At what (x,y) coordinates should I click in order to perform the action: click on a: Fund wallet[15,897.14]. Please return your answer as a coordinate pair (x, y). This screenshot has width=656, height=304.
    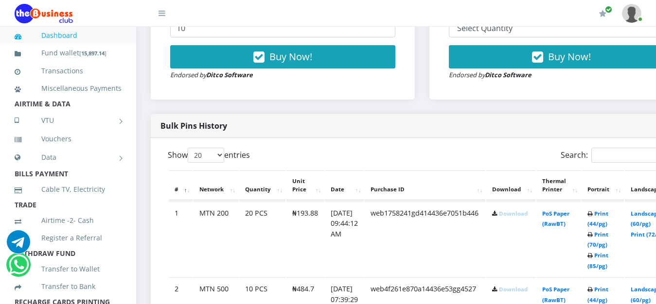
    Looking at the image, I should click on (68, 53).